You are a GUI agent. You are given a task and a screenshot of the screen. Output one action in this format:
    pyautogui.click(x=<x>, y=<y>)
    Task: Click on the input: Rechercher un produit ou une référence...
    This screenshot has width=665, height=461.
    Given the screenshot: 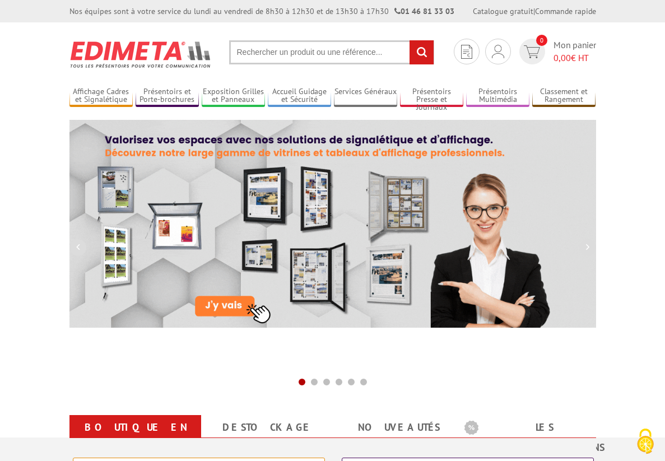 What is the action you would take?
    pyautogui.click(x=332, y=52)
    